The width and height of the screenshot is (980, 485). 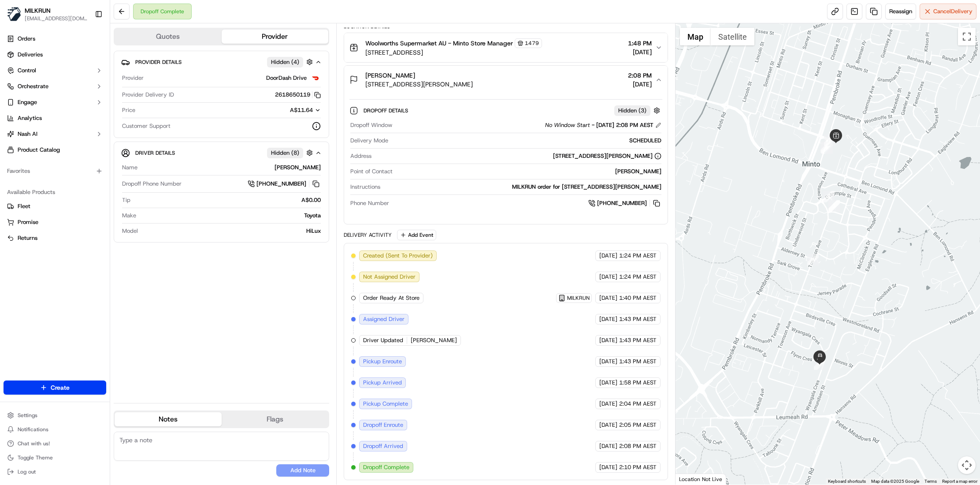 What do you see at coordinates (28, 223) in the screenshot?
I see `span: Promise` at bounding box center [28, 223].